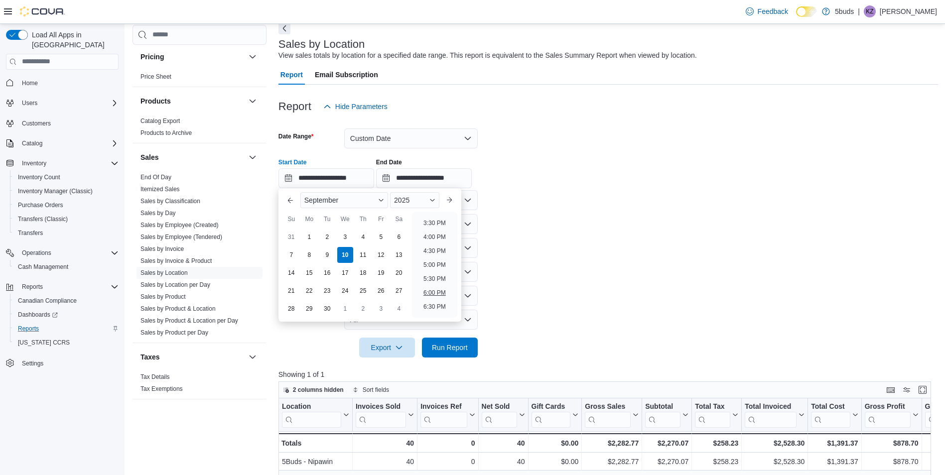 This screenshot has width=945, height=475. I want to click on span: Itemized Sales, so click(160, 189).